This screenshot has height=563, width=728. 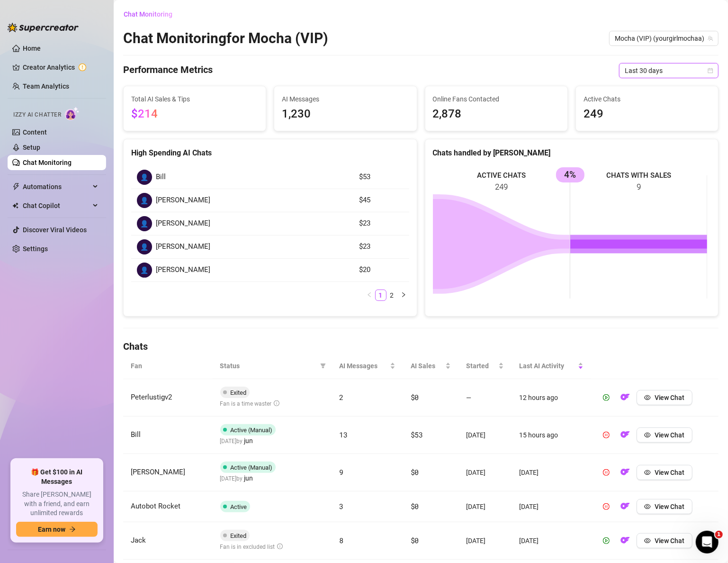 I want to click on li: 2, so click(x=392, y=295).